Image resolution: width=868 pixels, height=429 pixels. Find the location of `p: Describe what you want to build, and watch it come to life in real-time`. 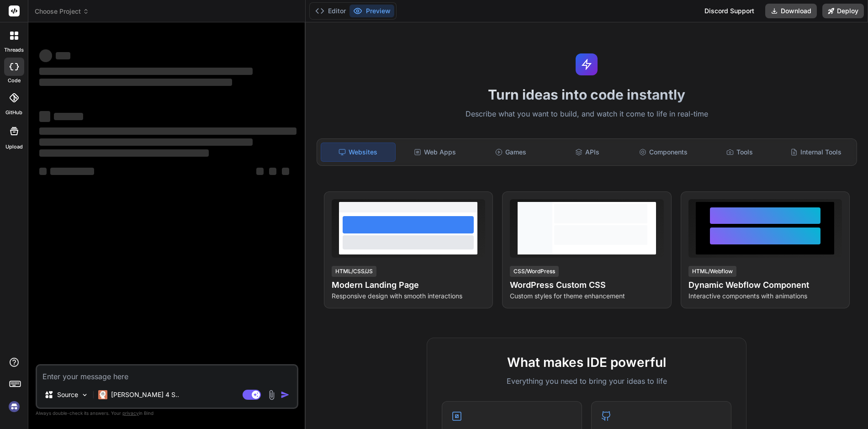

p: Describe what you want to build, and watch it come to life in real-time is located at coordinates (587, 114).